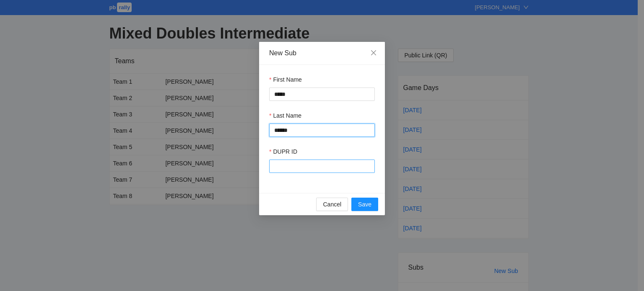 The image size is (644, 291). Describe the element at coordinates (332, 205) in the screenshot. I see `button: Cancel` at that location.